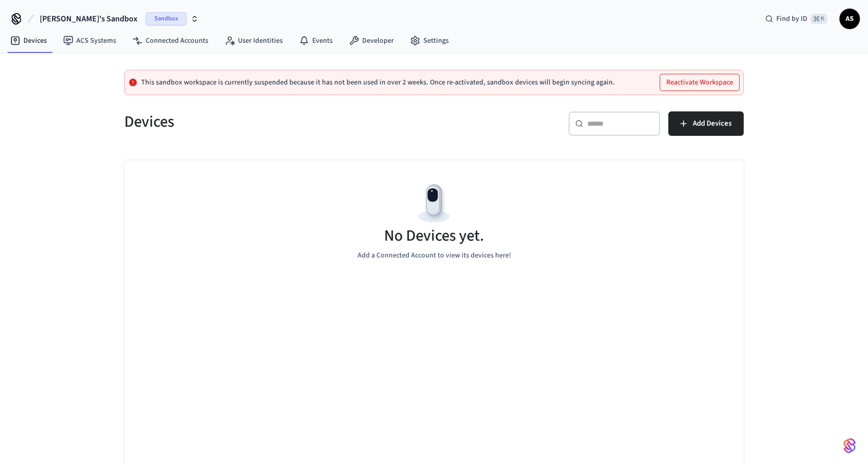 Image resolution: width=868 pixels, height=464 pixels. I want to click on span: Find by ID, so click(791, 18).